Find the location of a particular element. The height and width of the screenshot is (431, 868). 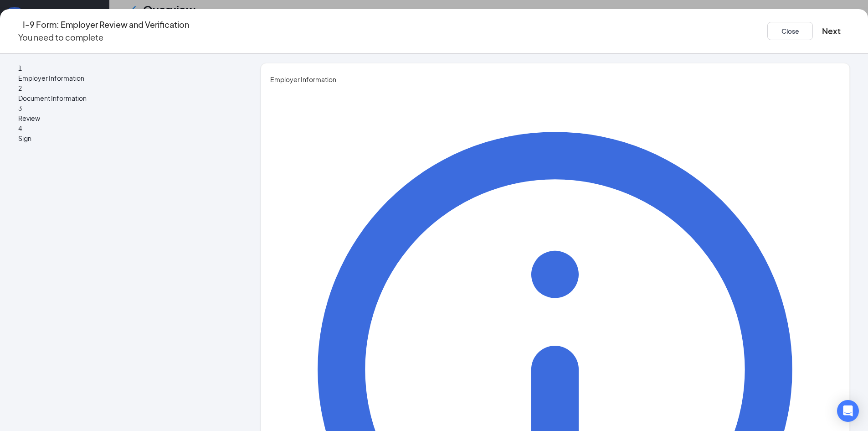

button: Next is located at coordinates (831, 31).